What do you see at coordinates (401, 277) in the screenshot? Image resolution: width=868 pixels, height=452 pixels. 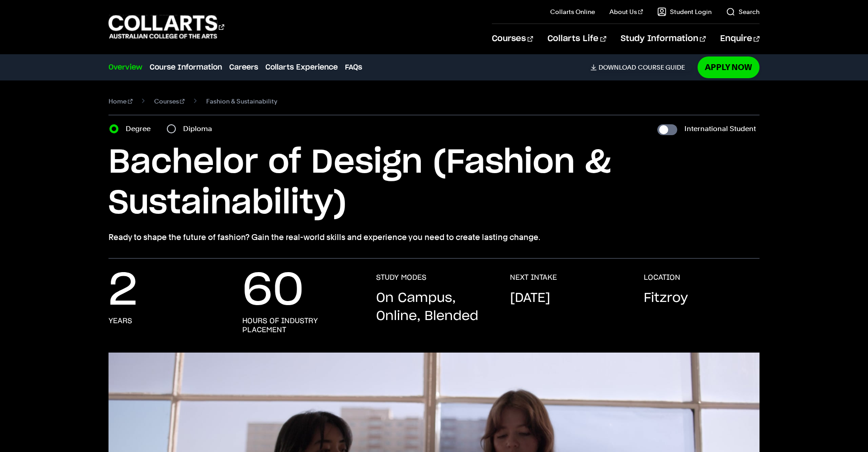 I see `h3: STUDY MODES` at bounding box center [401, 277].